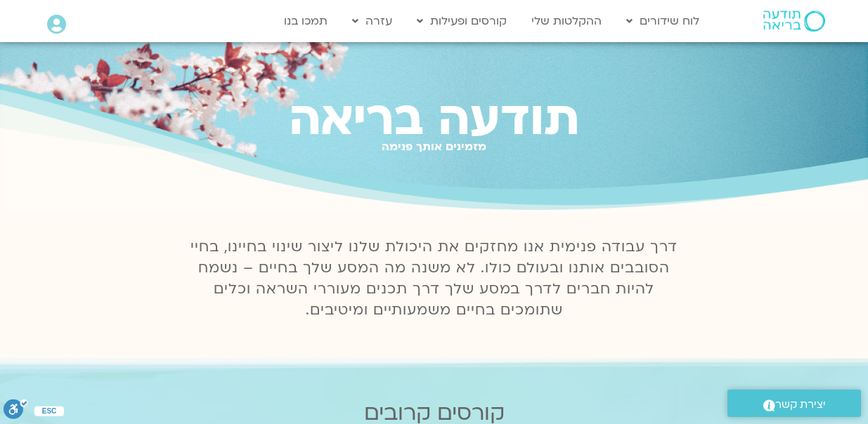  Describe the element at coordinates (794, 21) in the screenshot. I see `img: תודעה בריאה` at that location.